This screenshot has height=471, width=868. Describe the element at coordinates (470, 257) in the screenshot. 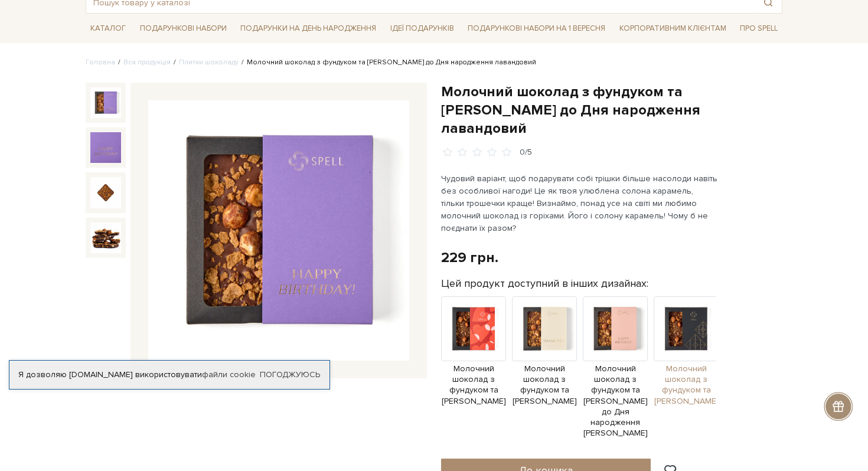

I see `div: 229 грн.` at that location.